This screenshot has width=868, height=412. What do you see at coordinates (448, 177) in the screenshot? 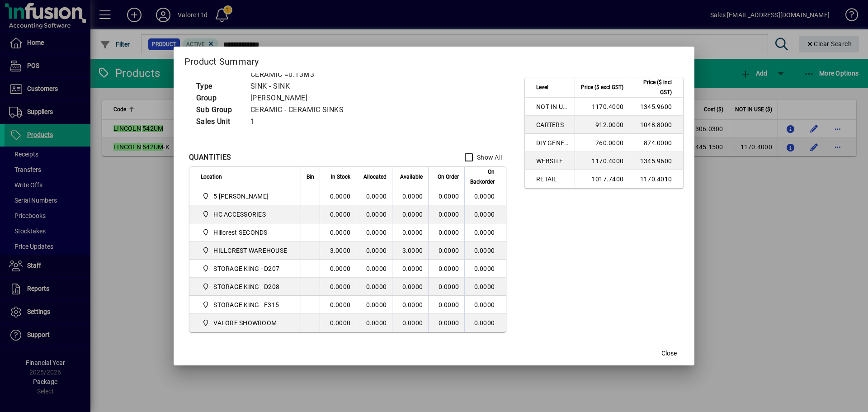
I see `span: On Order` at bounding box center [448, 177].